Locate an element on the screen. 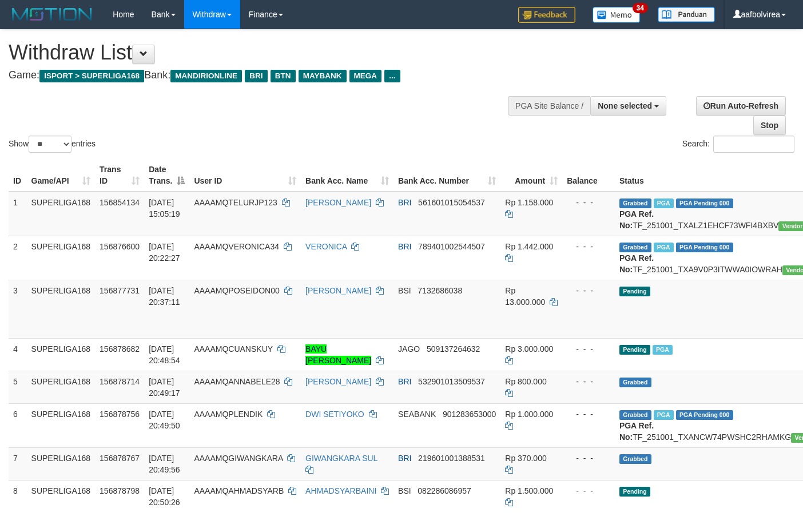 The height and width of the screenshot is (532, 803). span: Rp 370.000 is located at coordinates (526, 458).